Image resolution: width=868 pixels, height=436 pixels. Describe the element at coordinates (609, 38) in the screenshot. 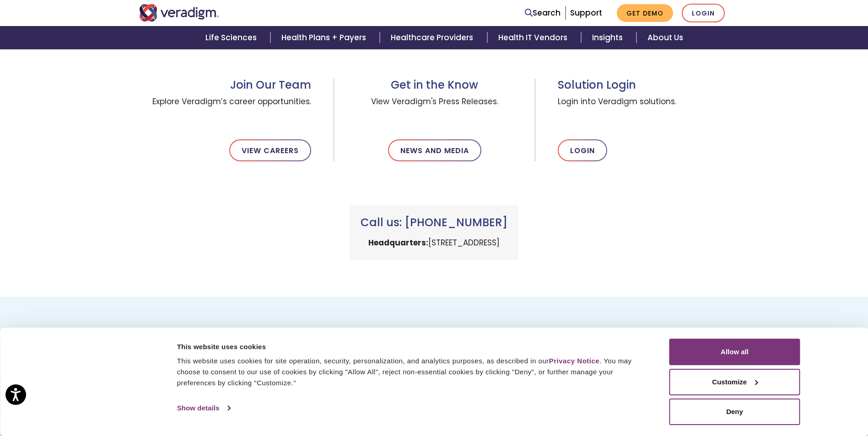

I see `a: Insights` at that location.